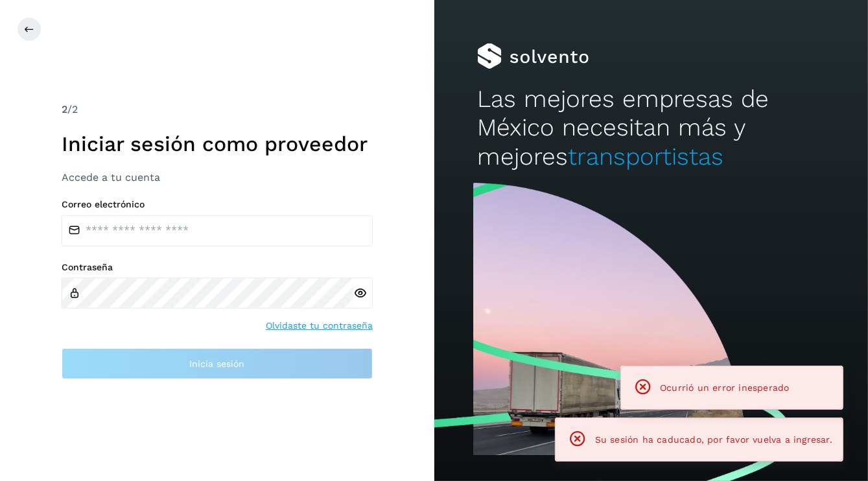 The width and height of the screenshot is (868, 481). Describe the element at coordinates (651, 128) in the screenshot. I see `h2: Las mejores empresas de México necesitan más y mejores` at that location.